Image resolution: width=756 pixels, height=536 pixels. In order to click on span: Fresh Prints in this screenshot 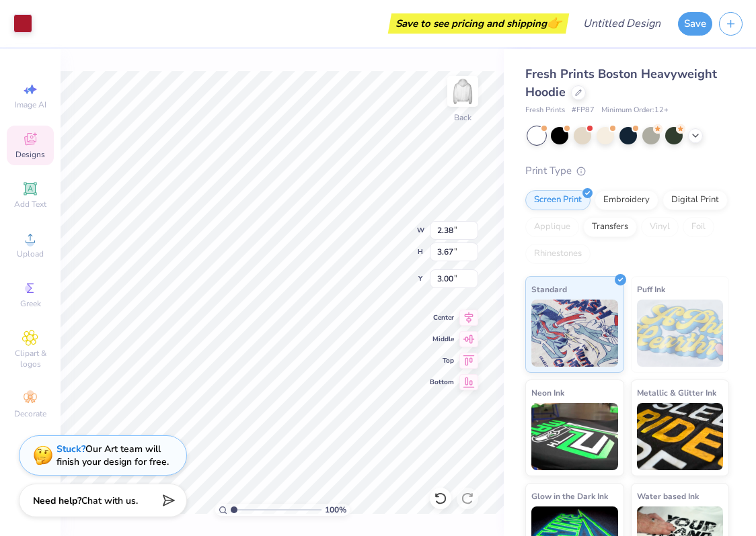, I will do `click(545, 110)`.